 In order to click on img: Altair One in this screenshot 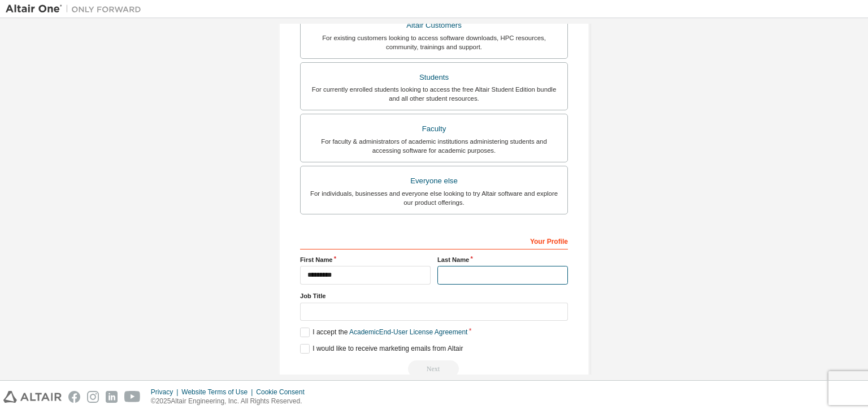, I will do `click(76, 9)`.